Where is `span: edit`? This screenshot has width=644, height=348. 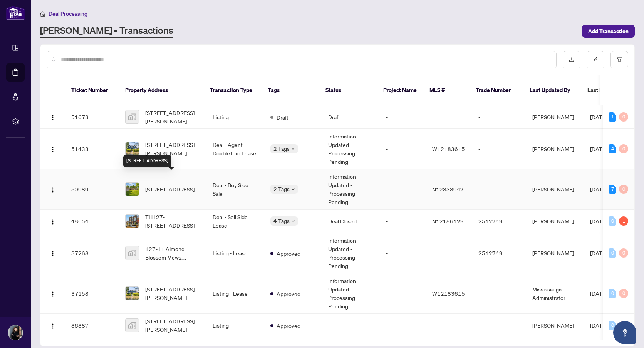 span: edit is located at coordinates (595, 59).